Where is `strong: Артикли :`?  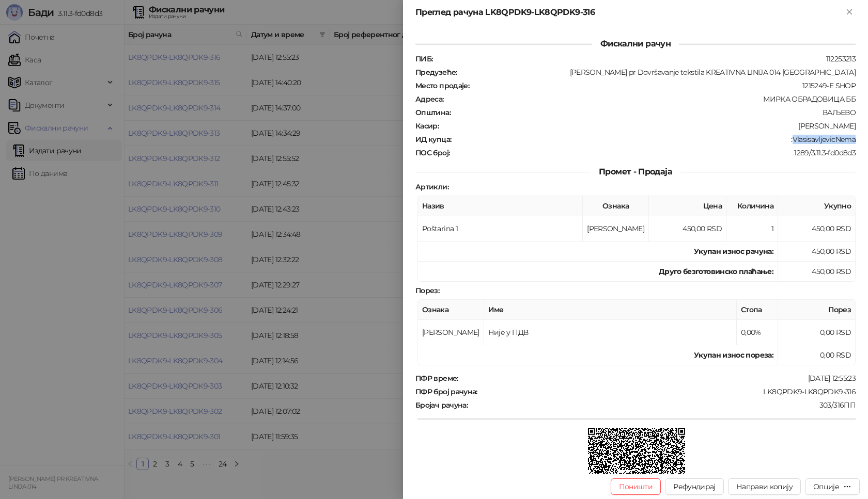 strong: Артикли : is located at coordinates (432, 187).